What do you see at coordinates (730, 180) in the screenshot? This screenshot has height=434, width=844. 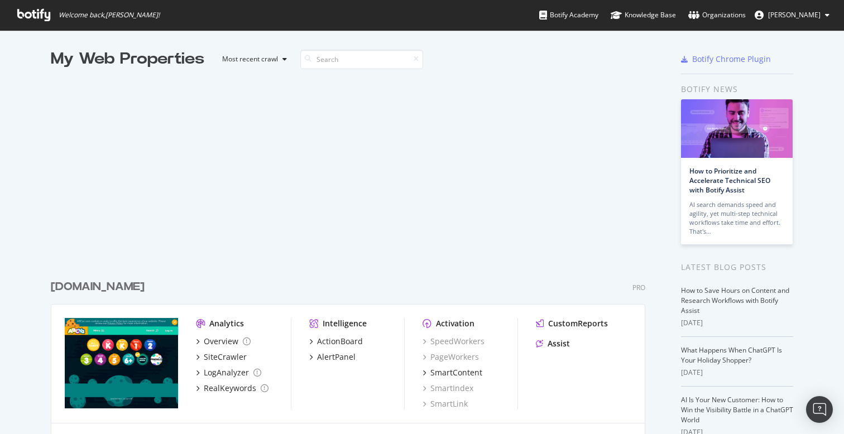 I see `a: How to Prioritize and Accelerate Technical SEO with Botify Assist` at bounding box center [730, 180].